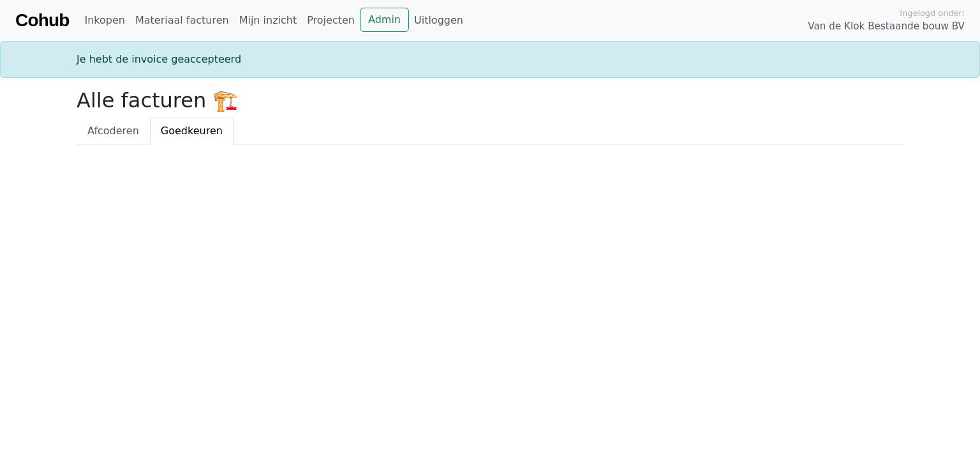 The width and height of the screenshot is (980, 466). What do you see at coordinates (192, 131) in the screenshot?
I see `a: Goedkeuren` at bounding box center [192, 131].